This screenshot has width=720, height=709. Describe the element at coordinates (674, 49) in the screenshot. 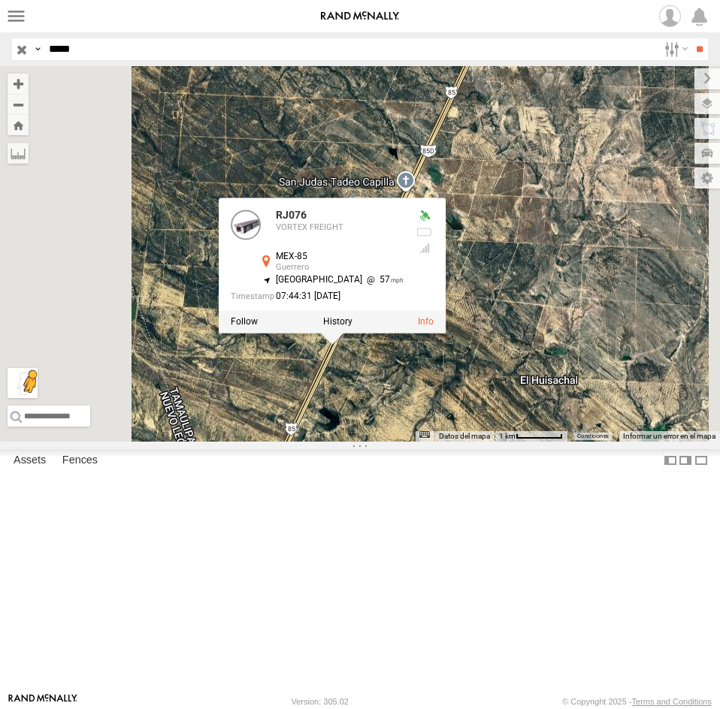

I see `label: Search Filter Options` at that location.